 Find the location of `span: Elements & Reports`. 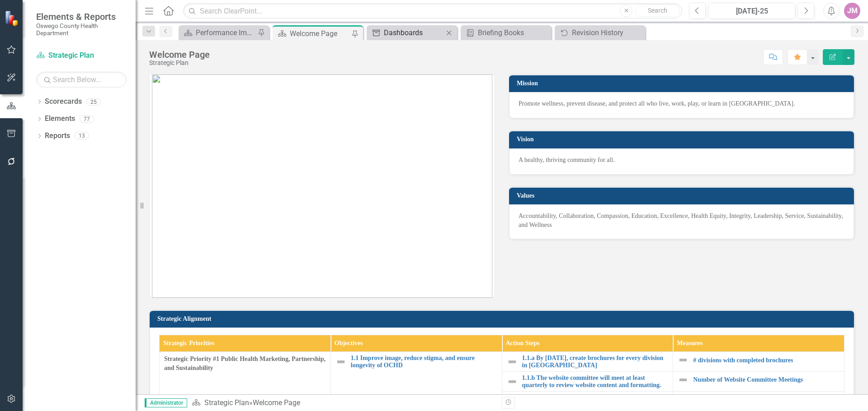

span: Elements & Reports is located at coordinates (81, 17).